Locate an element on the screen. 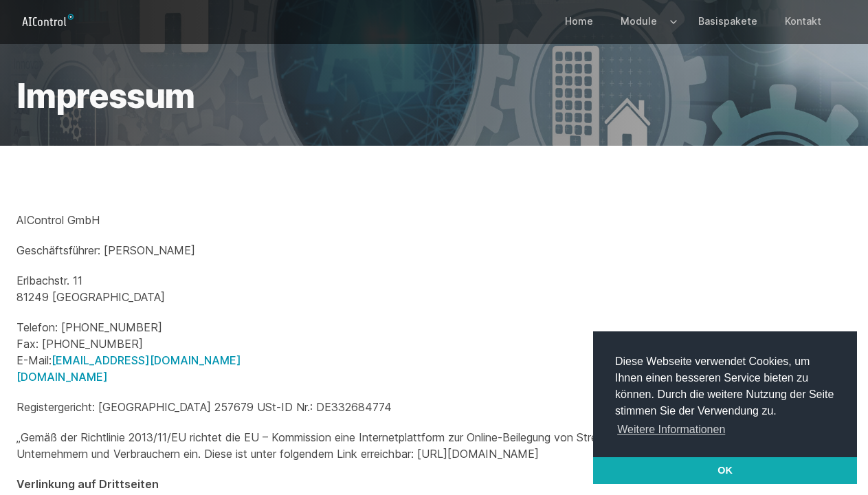 This screenshot has width=868, height=495. button: Expand / collapse menu is located at coordinates (672, 21).